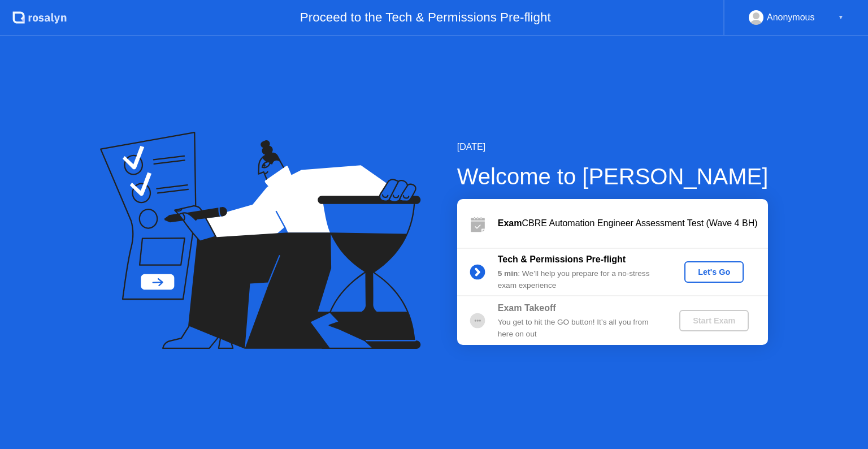 This screenshot has width=868, height=449. What do you see at coordinates (633, 224) in the screenshot?
I see `div: CBRE Automation Engineer Assessment Test (Wave 4 BH)` at bounding box center [633, 224].